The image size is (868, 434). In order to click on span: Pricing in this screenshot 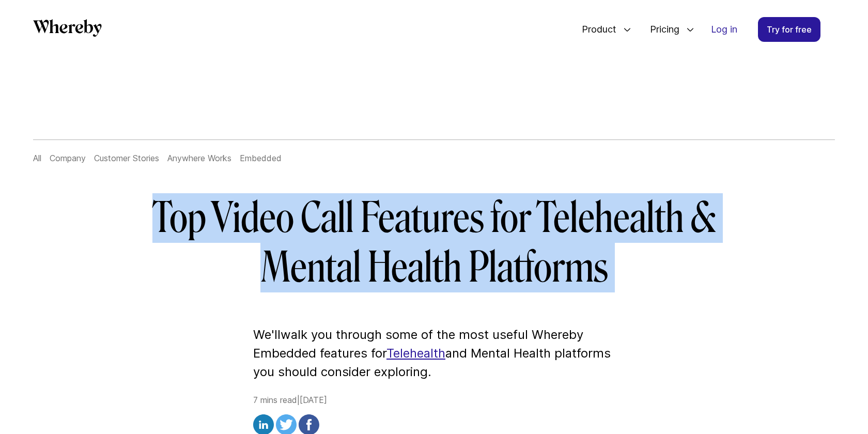, I will do `click(661, 30)`.